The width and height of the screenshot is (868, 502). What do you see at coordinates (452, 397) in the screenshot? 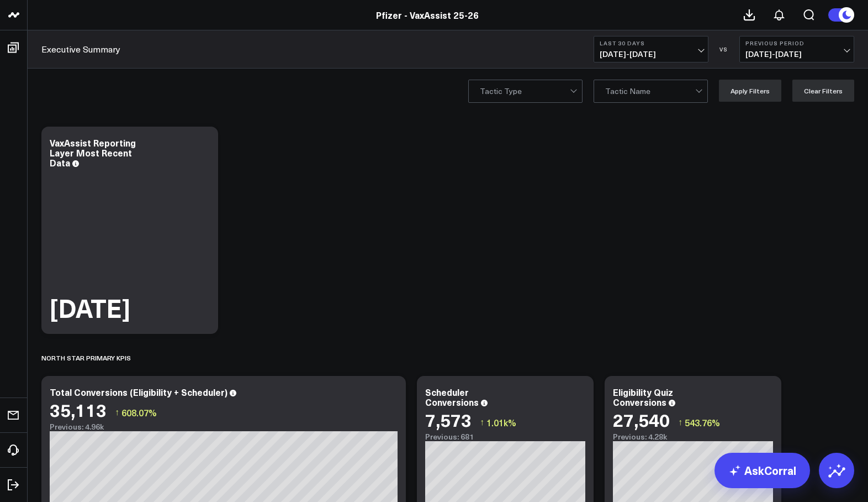
I see `div: Scheduler Conversions` at bounding box center [452, 397].